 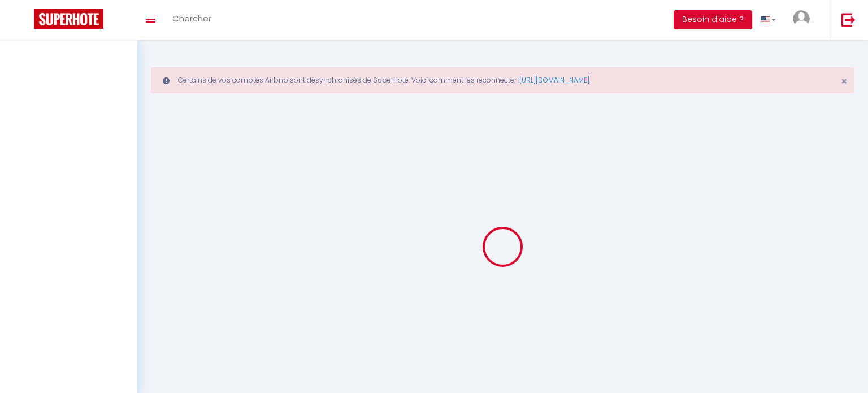 What do you see at coordinates (843, 81) in the screenshot?
I see `button: Close` at bounding box center [843, 81].